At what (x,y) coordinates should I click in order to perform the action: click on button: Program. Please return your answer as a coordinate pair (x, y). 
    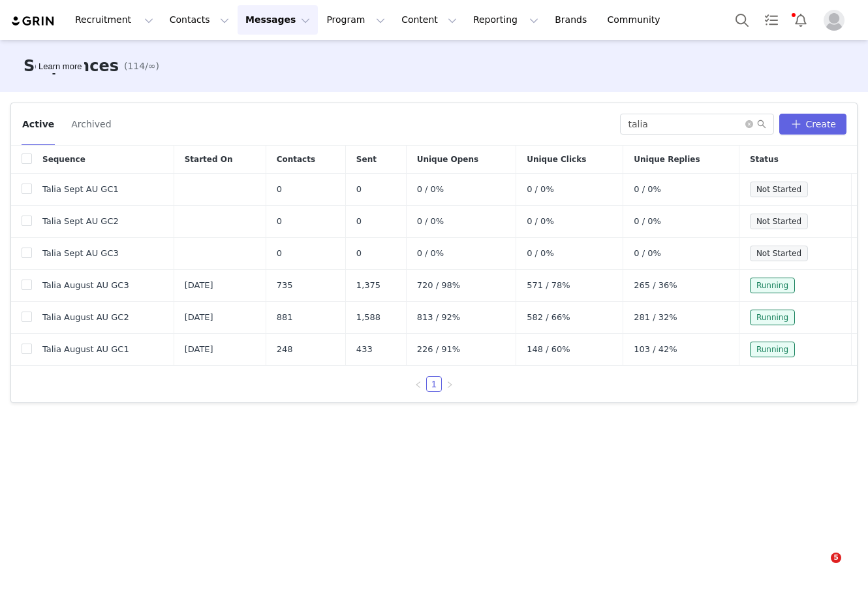
    Looking at the image, I should click on (356, 20).